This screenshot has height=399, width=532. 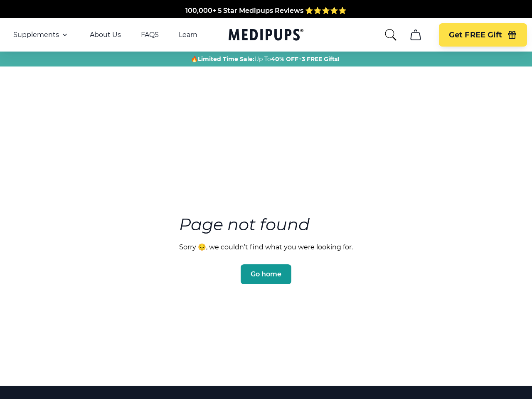 I want to click on a: About Us, so click(x=105, y=35).